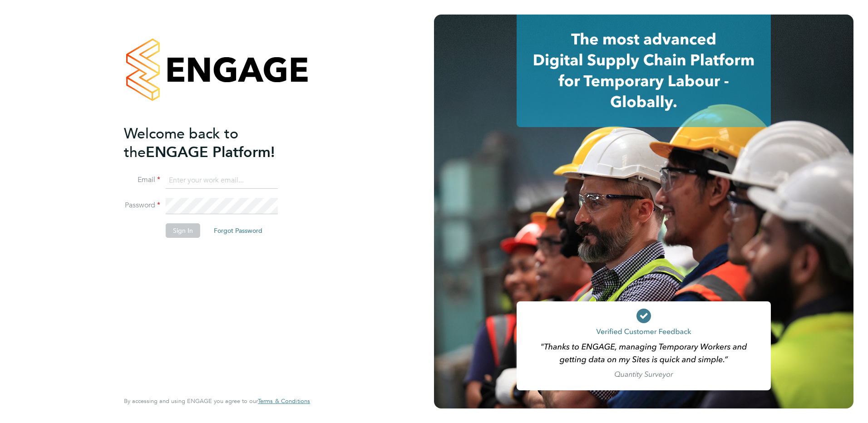 This screenshot has height=423, width=868. I want to click on input: Enter your work email..., so click(221, 181).